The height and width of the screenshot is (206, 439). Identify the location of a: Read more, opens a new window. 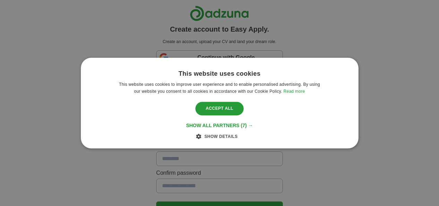
(294, 91).